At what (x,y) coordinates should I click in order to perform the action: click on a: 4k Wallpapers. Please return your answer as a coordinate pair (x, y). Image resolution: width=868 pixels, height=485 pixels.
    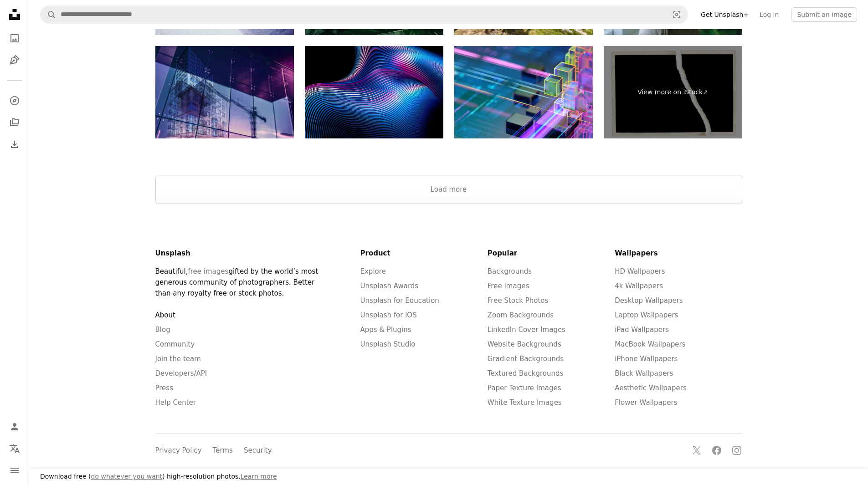
    Looking at the image, I should click on (639, 286).